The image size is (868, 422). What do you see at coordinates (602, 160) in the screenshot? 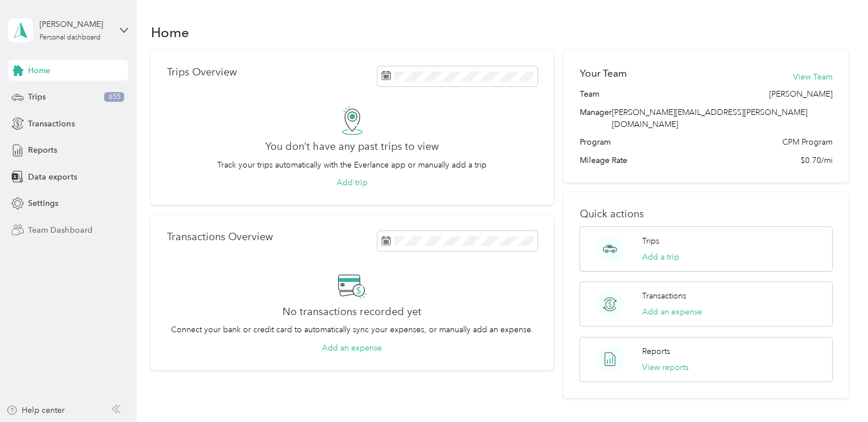
I see `span: Mileage Rate` at bounding box center [602, 160].